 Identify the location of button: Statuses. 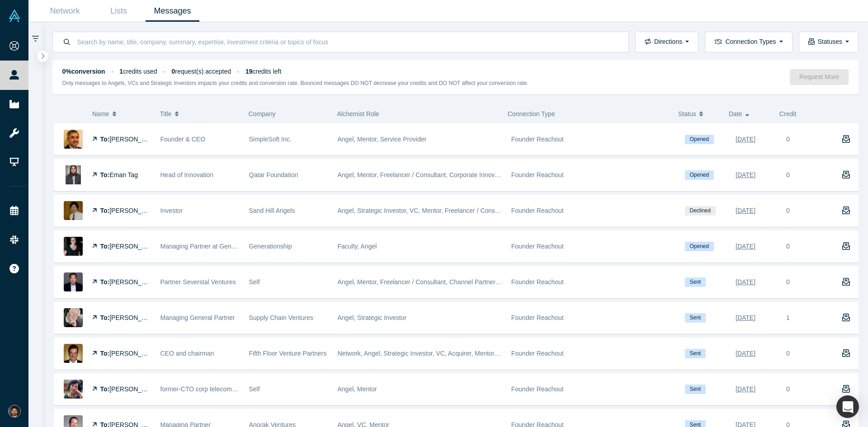
(828, 42).